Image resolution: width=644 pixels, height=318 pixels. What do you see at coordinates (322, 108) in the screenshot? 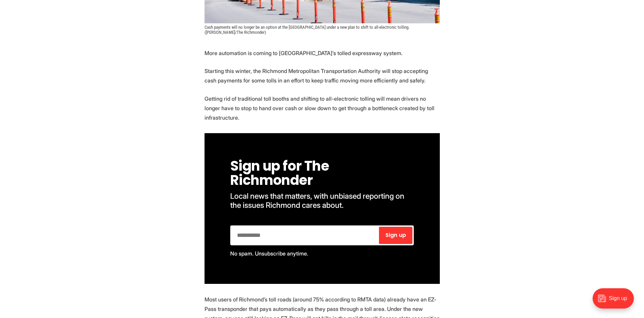
I see `p: Getting rid of traditional toll booths and shifting to all-electronic tolling will mean drivers n...` at bounding box center [322, 108].